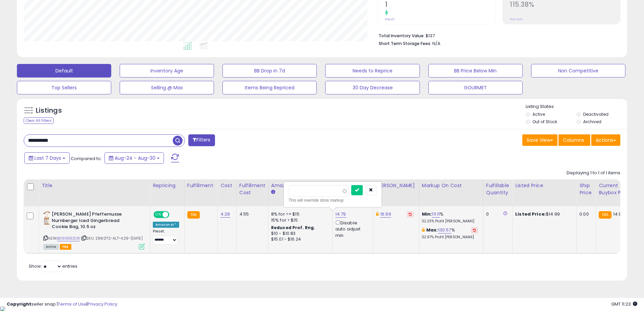 The height and width of the screenshot is (311, 644). I want to click on a: 4.29, so click(225, 214).